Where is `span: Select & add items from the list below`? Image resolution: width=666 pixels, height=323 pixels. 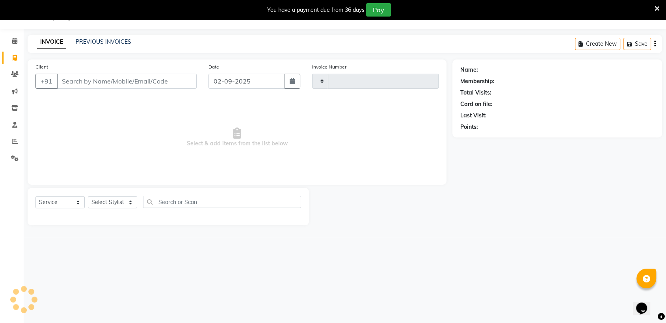 span: Select & add items from the list below is located at coordinates (237, 138).